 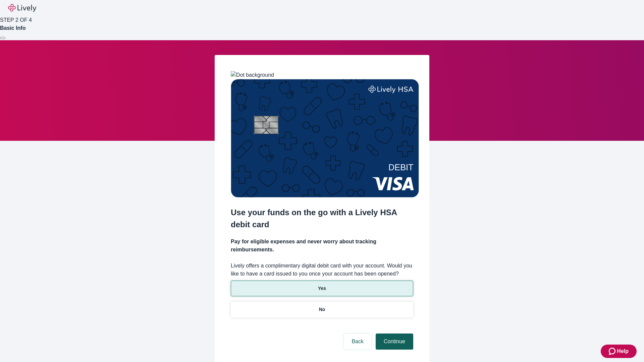 I want to click on button: Zendesk support iconHelp, so click(x=618, y=351).